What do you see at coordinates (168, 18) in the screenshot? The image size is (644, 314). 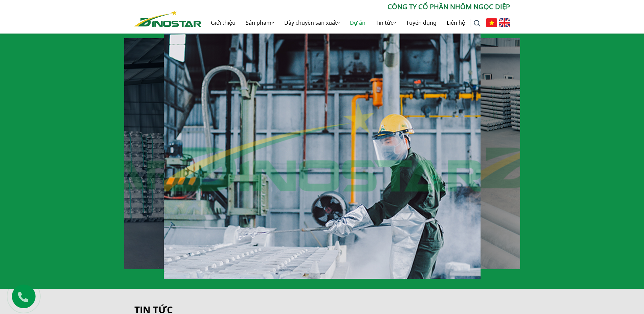 I see `a: Nhôm Dinostar` at bounding box center [168, 18].